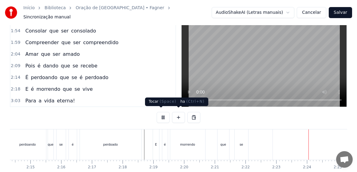 Image resolution: width=357 pixels, height=172 pixels. Describe the element at coordinates (83, 31) in the screenshot. I see `span: consolado` at that location.